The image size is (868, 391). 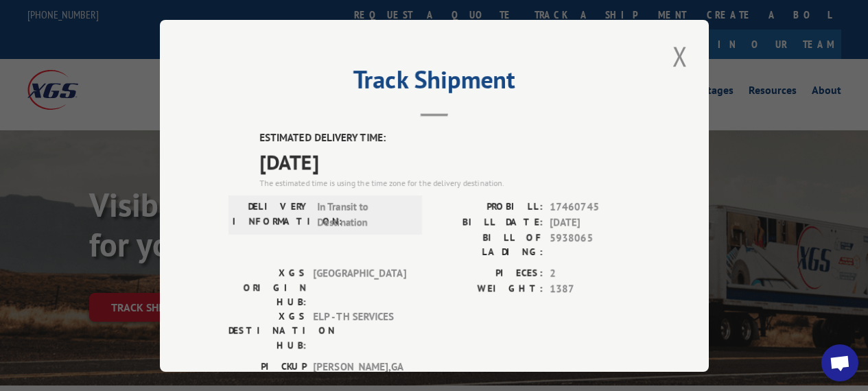 What do you see at coordinates (488, 244) in the screenshot?
I see `label: BILL OF LADING:` at bounding box center [488, 244].